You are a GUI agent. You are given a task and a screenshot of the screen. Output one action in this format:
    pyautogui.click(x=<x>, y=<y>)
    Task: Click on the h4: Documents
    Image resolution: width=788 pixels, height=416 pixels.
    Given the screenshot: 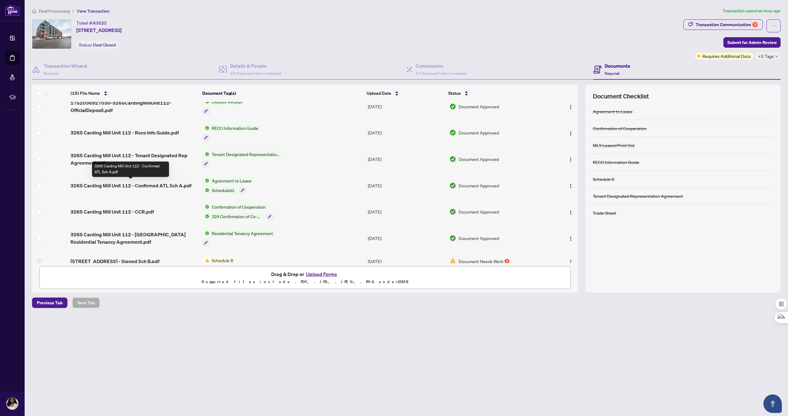 What is the action you would take?
    pyautogui.click(x=617, y=66)
    